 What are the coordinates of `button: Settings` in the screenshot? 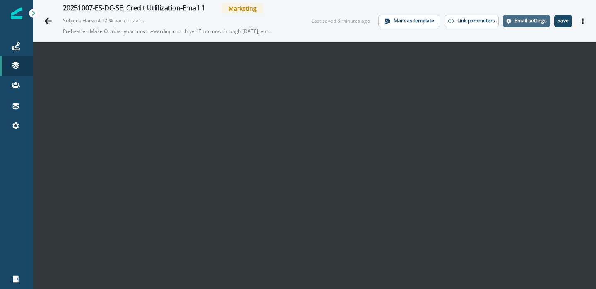 It's located at (527, 21).